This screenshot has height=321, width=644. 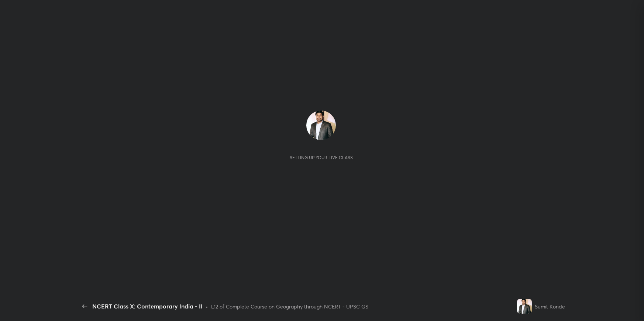 What do you see at coordinates (550, 306) in the screenshot?
I see `div: Sumit Konde` at bounding box center [550, 306].